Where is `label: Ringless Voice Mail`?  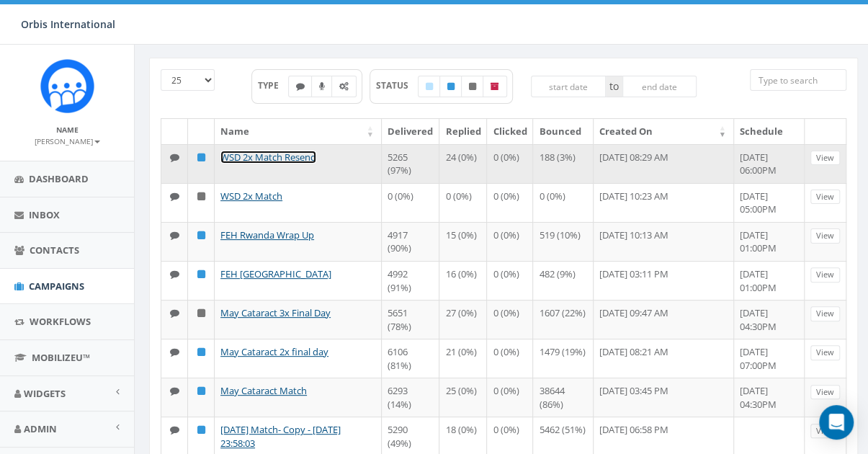
label: Ringless Voice Mail is located at coordinates (322, 87).